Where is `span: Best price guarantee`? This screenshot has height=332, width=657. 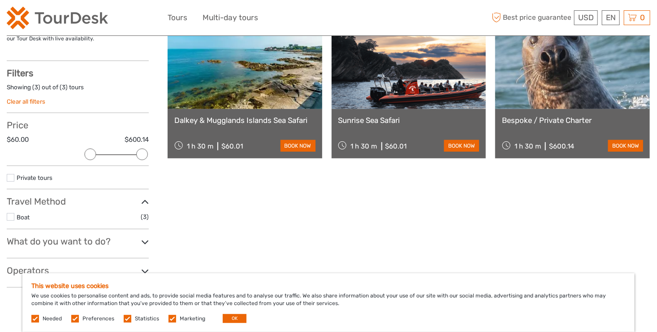 span: Best price guarantee is located at coordinates (531, 17).